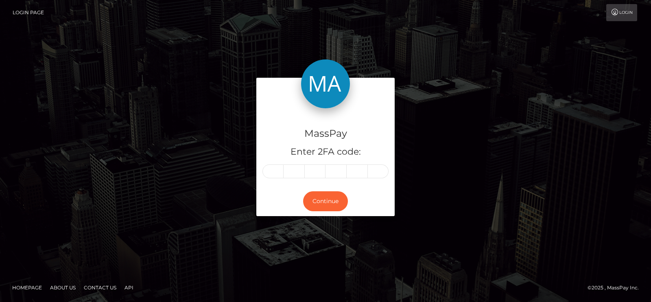  What do you see at coordinates (28, 13) in the screenshot?
I see `a: Login Page` at bounding box center [28, 13].